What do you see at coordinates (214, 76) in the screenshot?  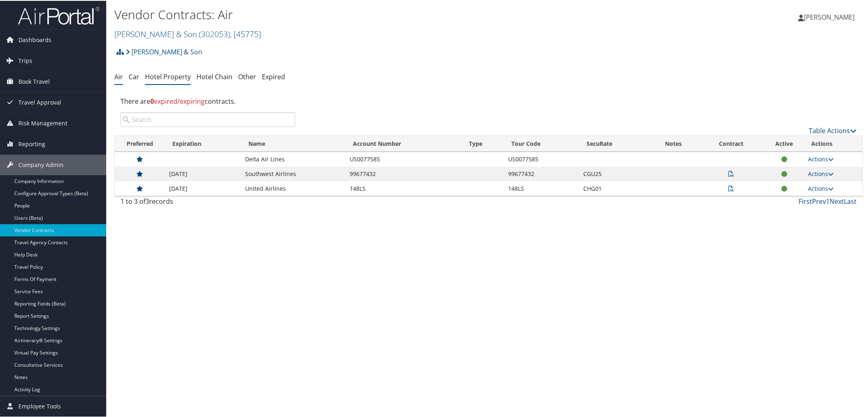 I see `a: Hotel Chain` at bounding box center [214, 76].